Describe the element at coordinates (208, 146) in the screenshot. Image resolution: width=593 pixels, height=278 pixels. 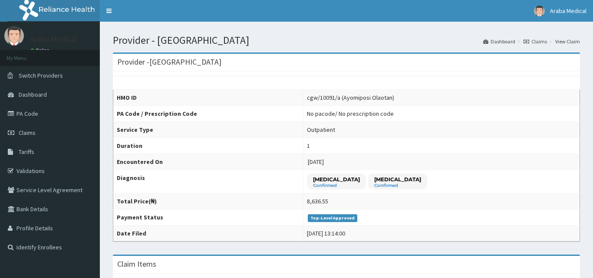
I see `th: Duration` at that location.